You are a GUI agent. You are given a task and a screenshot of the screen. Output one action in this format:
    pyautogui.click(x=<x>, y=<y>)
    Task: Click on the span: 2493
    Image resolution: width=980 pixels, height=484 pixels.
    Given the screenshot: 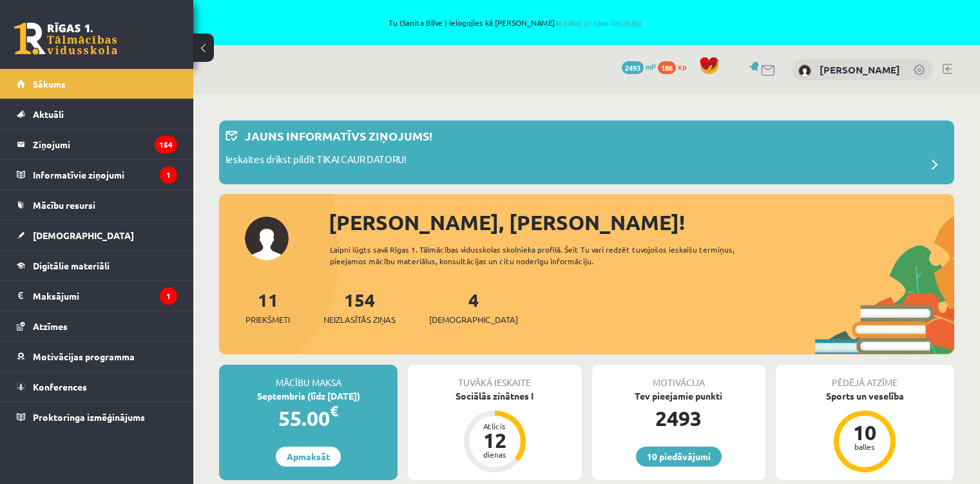 What is the action you would take?
    pyautogui.click(x=632, y=68)
    